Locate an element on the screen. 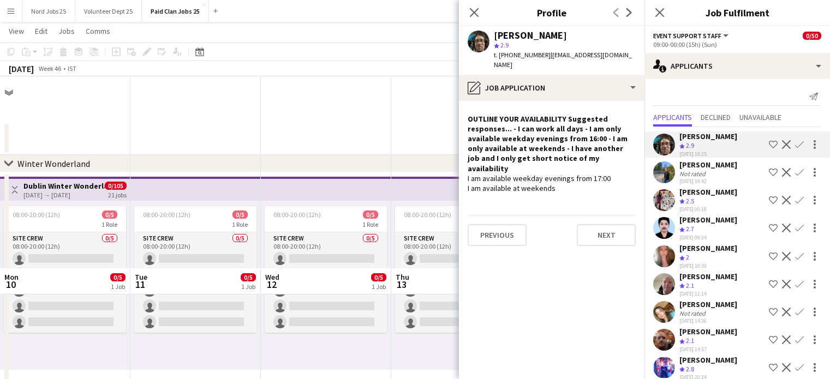 The image size is (830, 379). span: 12 is located at coordinates (271, 284).